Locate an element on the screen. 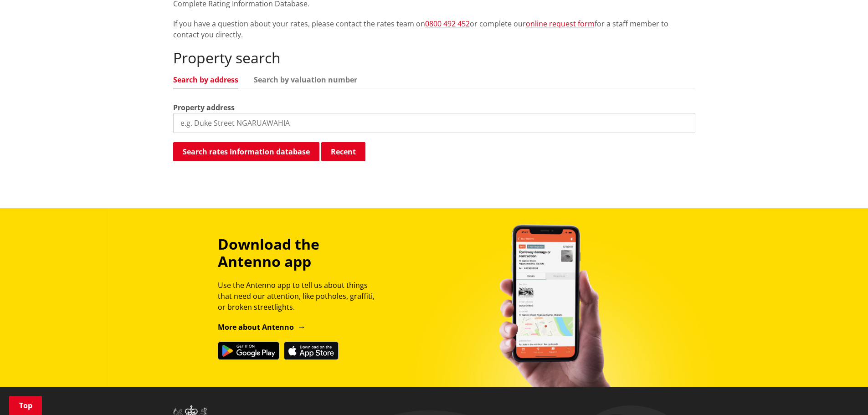 Image resolution: width=868 pixels, height=415 pixels. a: 0800 492 452 is located at coordinates (447, 24).